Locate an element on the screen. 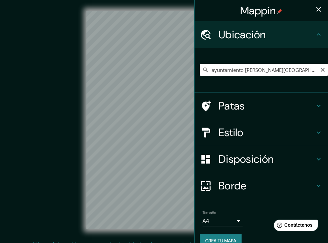 The image size is (328, 243). canvas: Mapa is located at coordinates (164, 120).